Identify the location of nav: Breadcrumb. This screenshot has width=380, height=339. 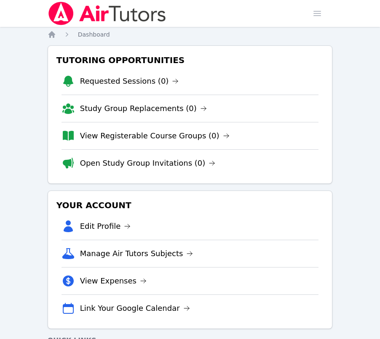
(190, 35).